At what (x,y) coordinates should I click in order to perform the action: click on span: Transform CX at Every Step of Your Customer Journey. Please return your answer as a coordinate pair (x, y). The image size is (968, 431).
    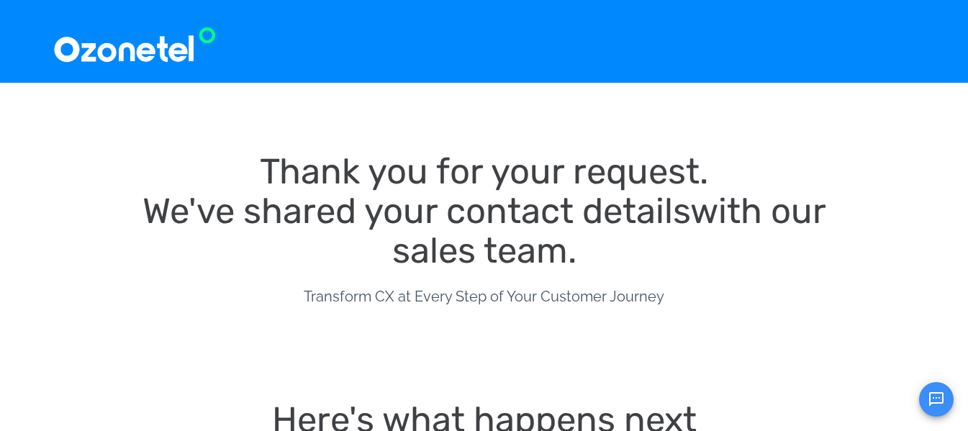
    Looking at the image, I should click on (484, 297).